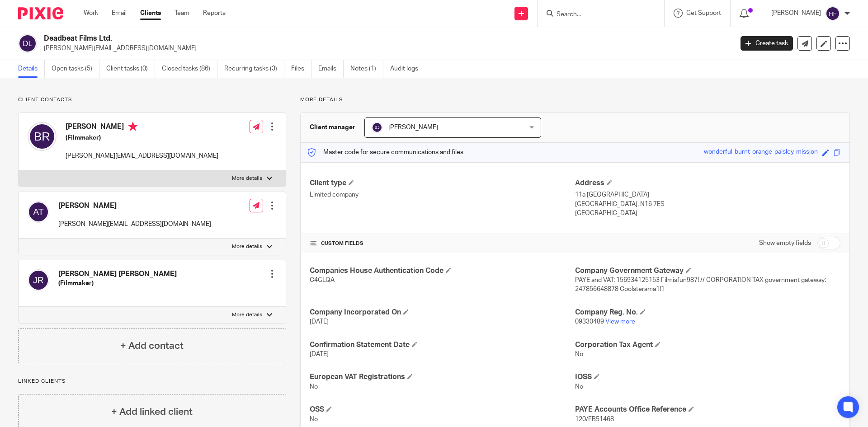 This screenshot has height=427, width=868. I want to click on a: Open tasks (5), so click(75, 69).